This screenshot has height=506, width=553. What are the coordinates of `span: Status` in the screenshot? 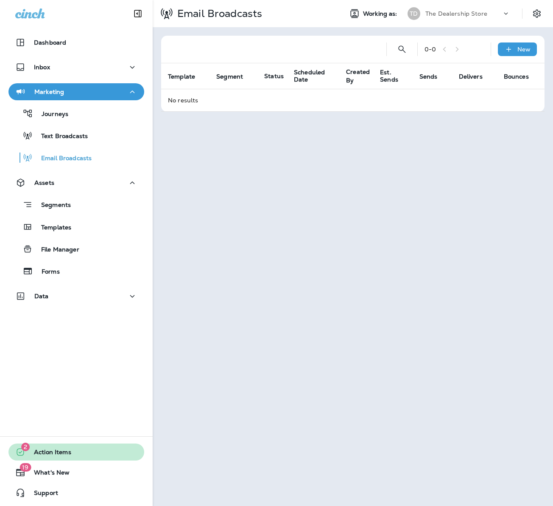 It's located at (274, 76).